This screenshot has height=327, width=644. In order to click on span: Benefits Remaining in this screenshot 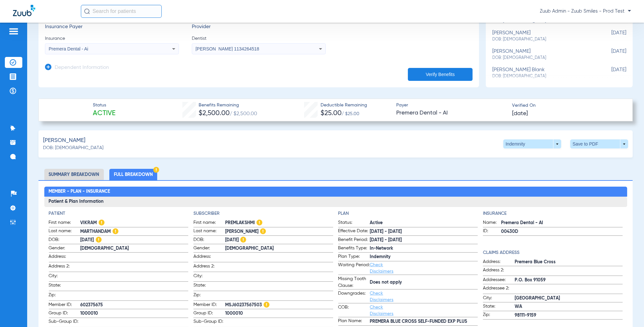, I will do `click(228, 105)`.